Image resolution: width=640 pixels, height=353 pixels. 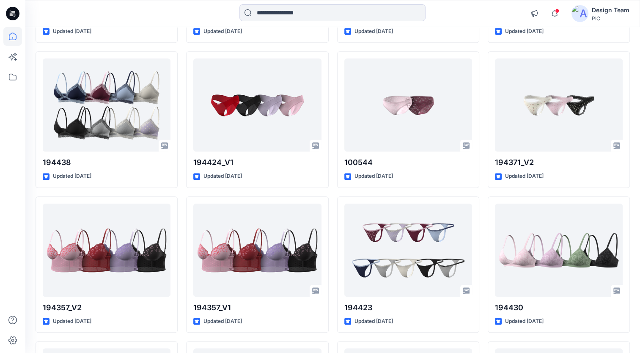 What do you see at coordinates (580, 14) in the screenshot?
I see `img: avatar` at bounding box center [580, 14].